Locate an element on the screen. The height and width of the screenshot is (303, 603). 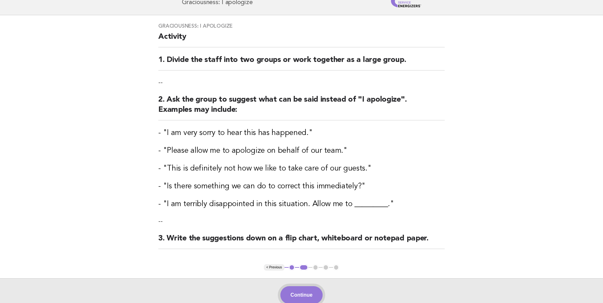
h2: Activity is located at coordinates (301, 39).